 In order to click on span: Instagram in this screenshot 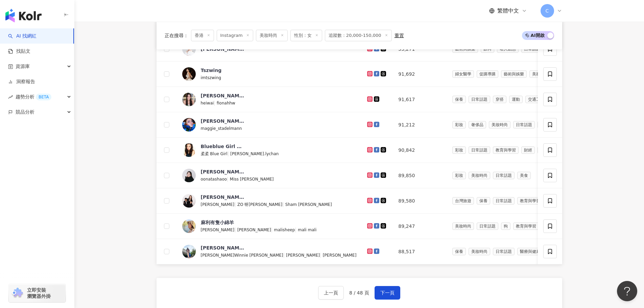, I will do `click(235, 35)`.